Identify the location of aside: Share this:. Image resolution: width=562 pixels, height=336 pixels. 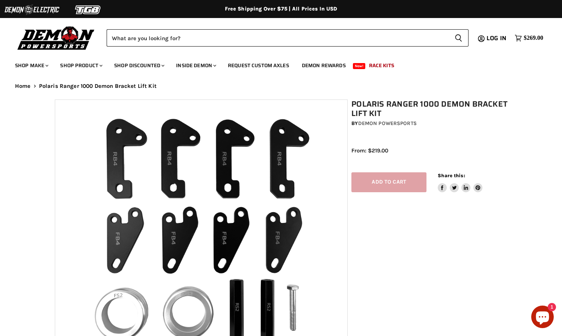
(460, 182).